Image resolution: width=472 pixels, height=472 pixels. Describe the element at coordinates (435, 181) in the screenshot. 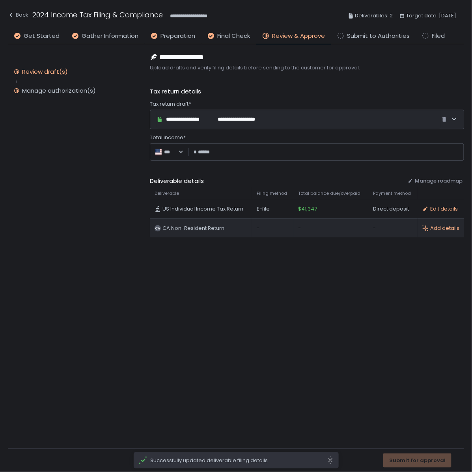

I see `button: Manage roadmap` at that location.